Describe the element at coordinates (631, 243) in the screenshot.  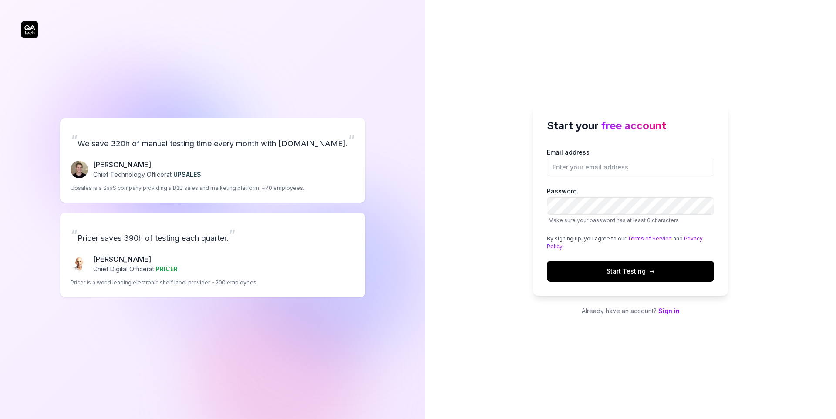
I see `div: By signing up, you agree to our and` at that location.